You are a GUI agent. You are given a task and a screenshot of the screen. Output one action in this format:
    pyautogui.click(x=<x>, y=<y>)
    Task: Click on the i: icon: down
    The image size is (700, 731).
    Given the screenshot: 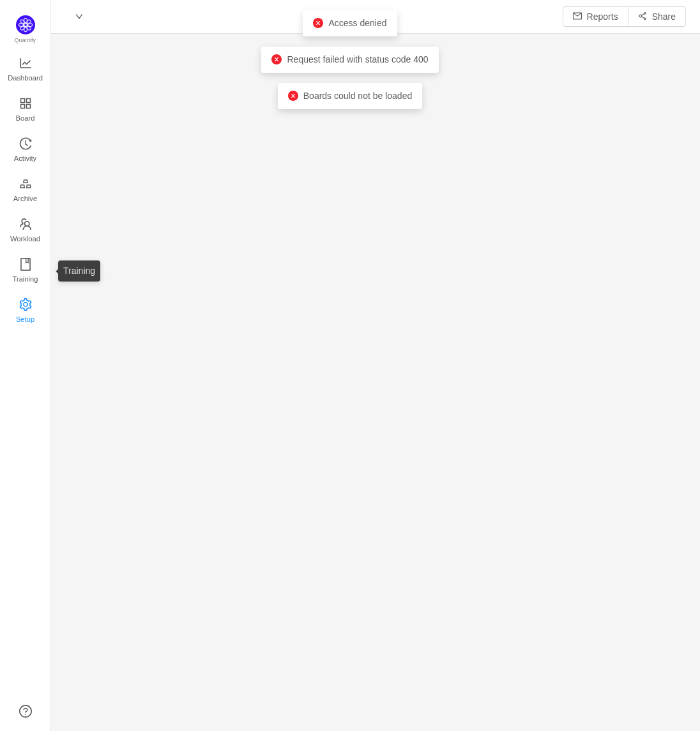 What is the action you would take?
    pyautogui.click(x=79, y=17)
    